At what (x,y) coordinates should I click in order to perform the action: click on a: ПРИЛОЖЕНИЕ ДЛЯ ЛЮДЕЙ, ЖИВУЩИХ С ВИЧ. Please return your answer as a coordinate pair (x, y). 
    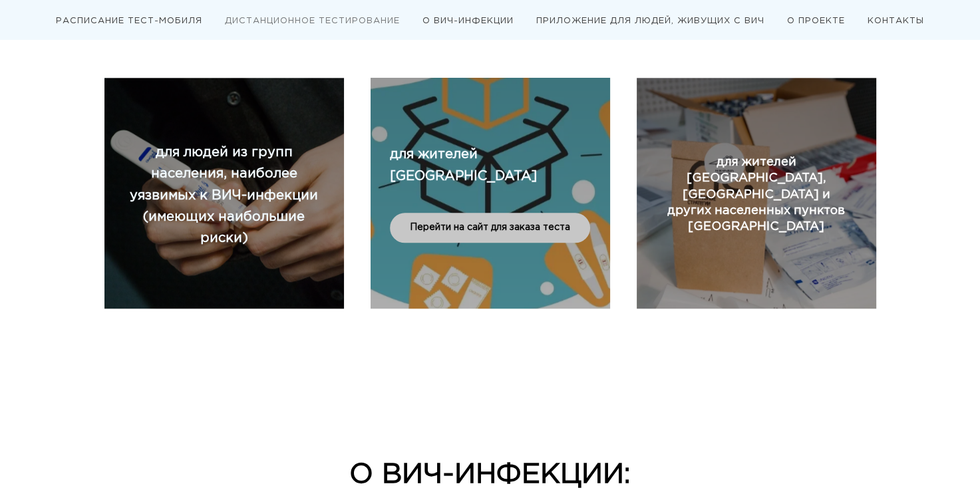
    Looking at the image, I should click on (651, 21).